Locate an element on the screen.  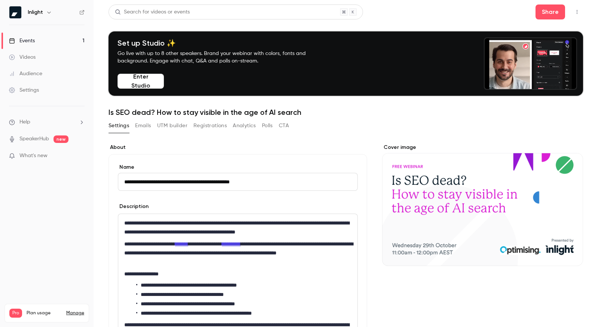
div: Search for videos or events is located at coordinates (152, 12).